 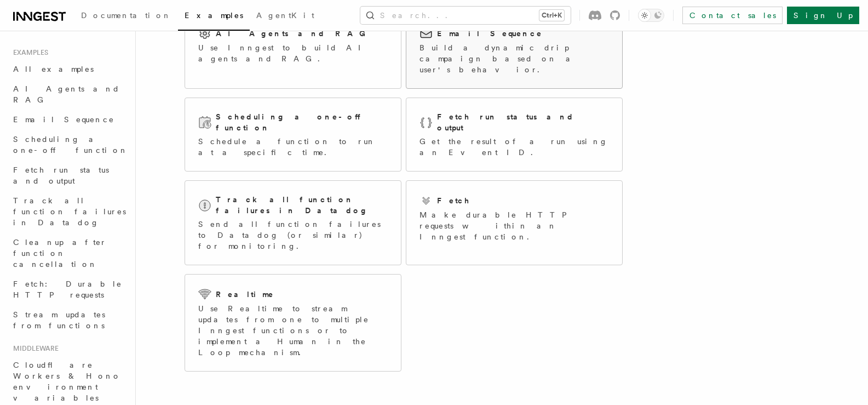 I want to click on h2: Fetch, so click(x=453, y=201).